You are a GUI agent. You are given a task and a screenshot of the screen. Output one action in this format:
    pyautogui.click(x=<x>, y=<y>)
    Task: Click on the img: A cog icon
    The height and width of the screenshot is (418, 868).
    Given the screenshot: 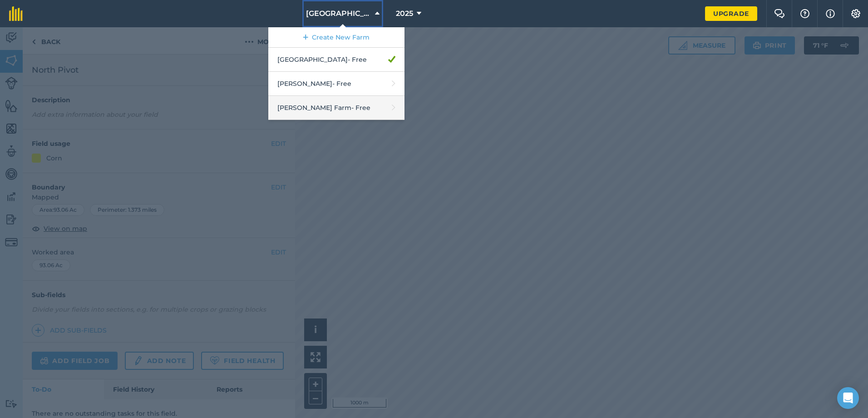 What is the action you would take?
    pyautogui.click(x=855, y=13)
    